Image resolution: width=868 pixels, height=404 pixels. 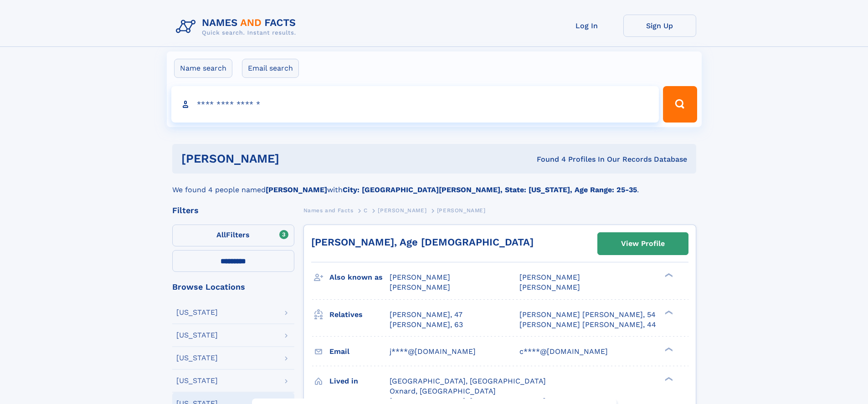 I want to click on div: View Profile, so click(x=643, y=243).